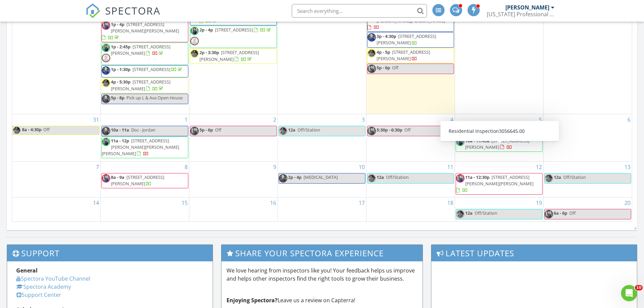 Image resolution: width=644 pixels, height=308 pixels. I want to click on span: 8a - 9a, so click(118, 177).